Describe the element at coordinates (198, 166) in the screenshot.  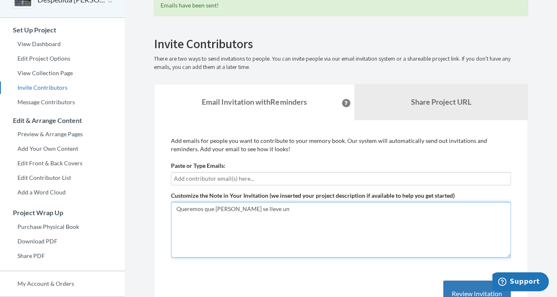
I see `label: Paste or Type Emails:` at that location.